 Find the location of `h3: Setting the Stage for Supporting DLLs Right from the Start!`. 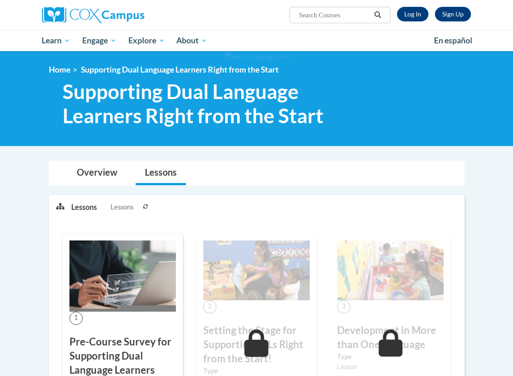

h3: Setting the Stage for Supporting DLLs Right from the Start! is located at coordinates (256, 345).